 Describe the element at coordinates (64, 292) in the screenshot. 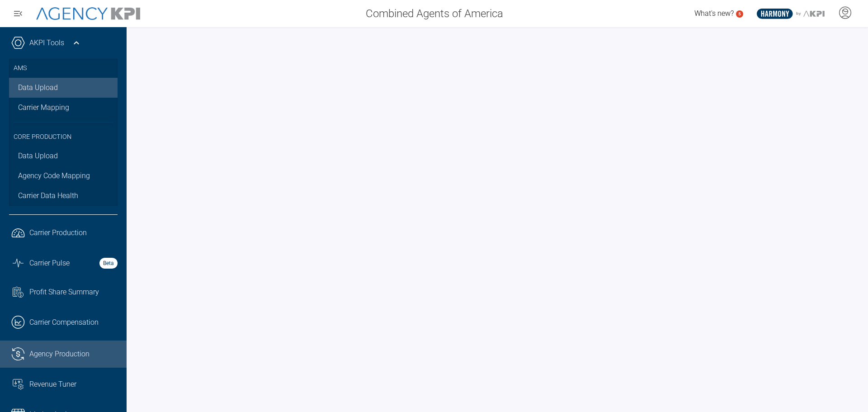

I see `span: Profit Share Summary` at that location.